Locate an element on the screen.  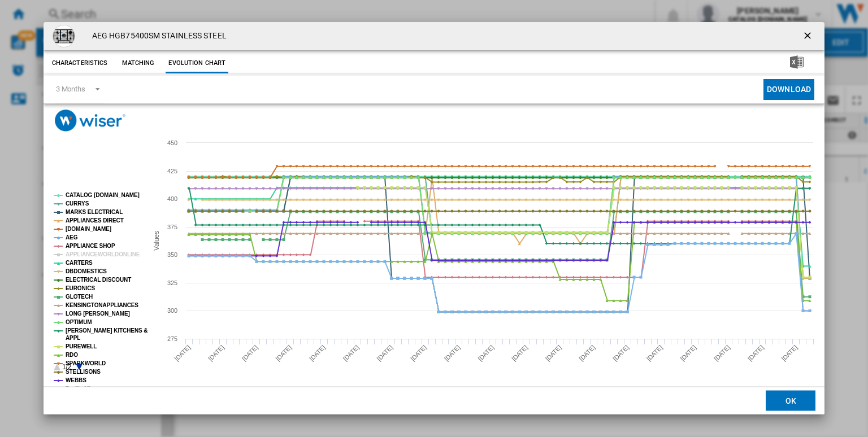
img: excel-24x24.png is located at coordinates (797, 62).